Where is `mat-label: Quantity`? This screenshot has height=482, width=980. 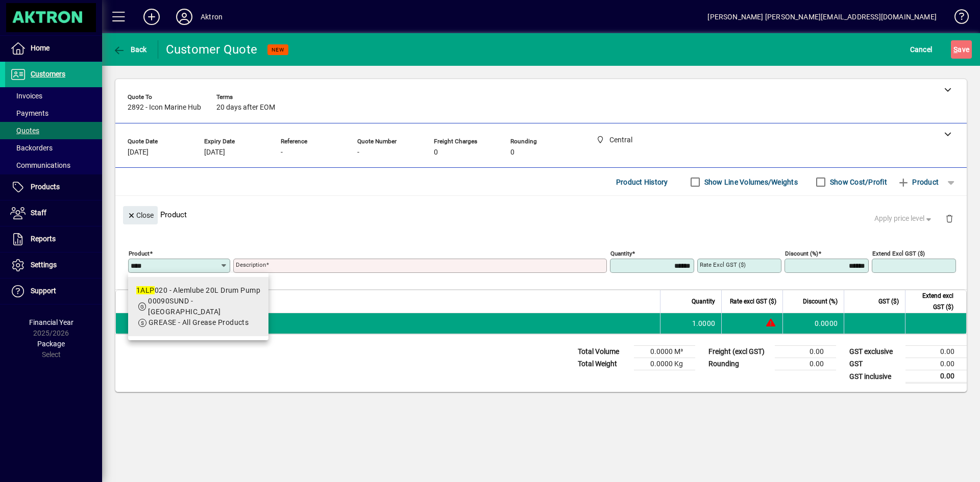 mat-label: Quantity is located at coordinates (621, 254).